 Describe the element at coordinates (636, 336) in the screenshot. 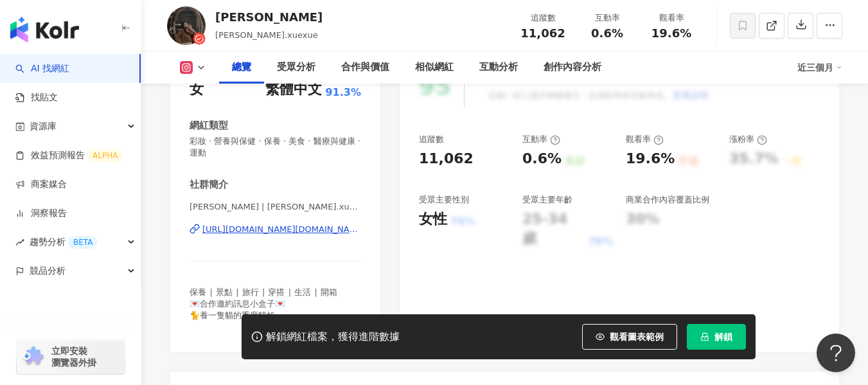

I see `span: 觀看圖表範例` at that location.